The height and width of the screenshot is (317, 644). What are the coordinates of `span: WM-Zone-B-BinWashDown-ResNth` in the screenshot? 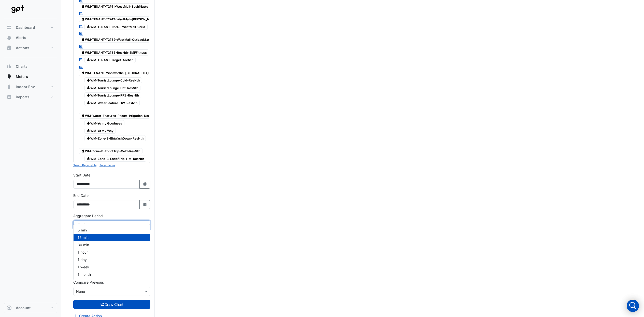 It's located at (116, 138).